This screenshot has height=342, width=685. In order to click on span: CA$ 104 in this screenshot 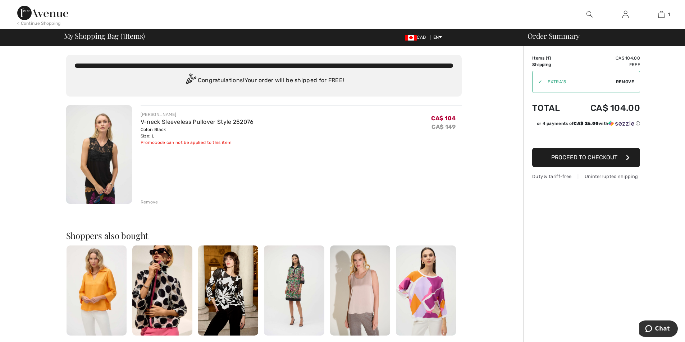, I will do `click(443, 118)`.